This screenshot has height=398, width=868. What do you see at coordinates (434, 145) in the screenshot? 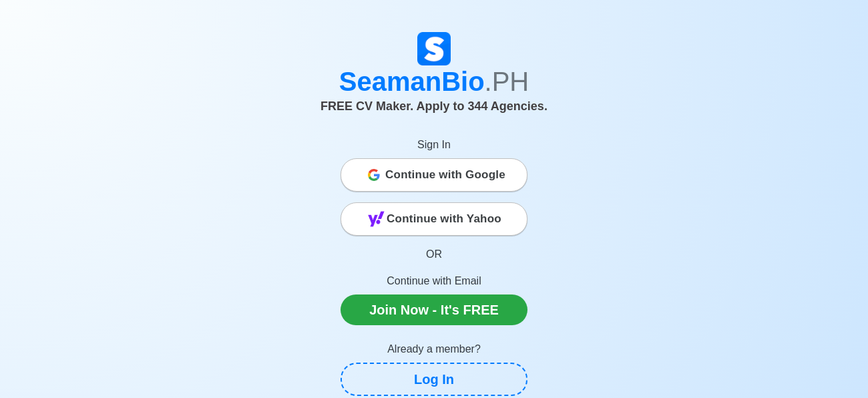
I see `p: Sign In` at bounding box center [434, 145].